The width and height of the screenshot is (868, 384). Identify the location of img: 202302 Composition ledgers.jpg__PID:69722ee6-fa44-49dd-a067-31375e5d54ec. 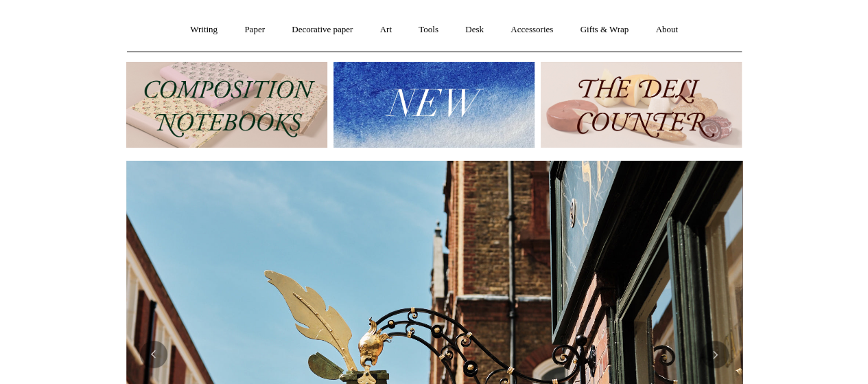
(227, 105).